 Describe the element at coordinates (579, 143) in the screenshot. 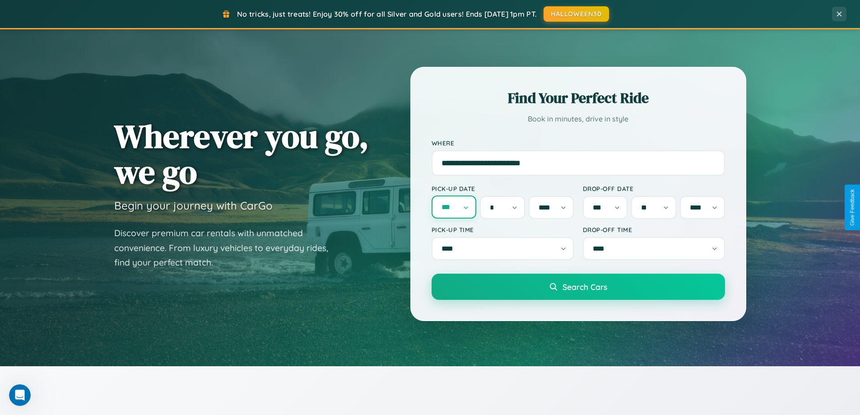

I see `label: Where` at that location.